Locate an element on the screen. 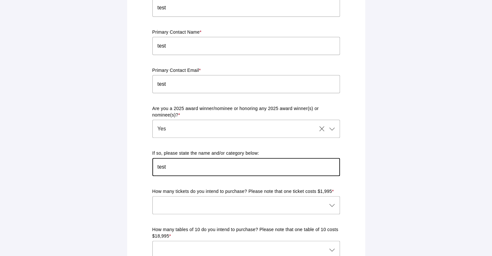 Image resolution: width=492 pixels, height=256 pixels. p: Are you a 2025 award winner/nominee or honoring any 2025 award winner(s) or nominee(s)? is located at coordinates (246, 112).